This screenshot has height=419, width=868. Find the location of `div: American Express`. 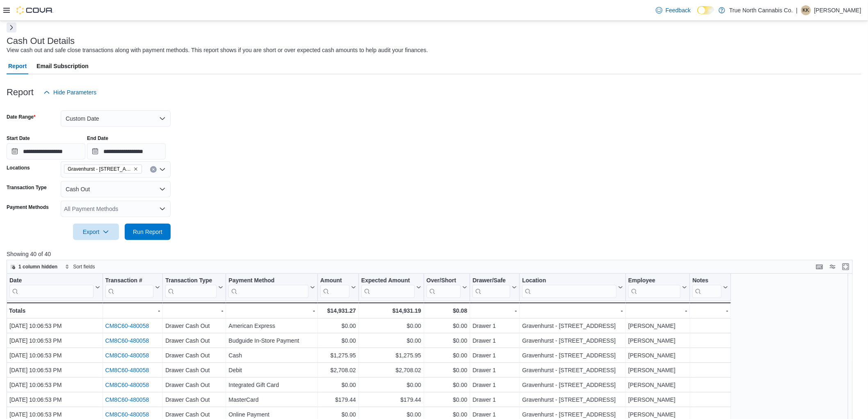

div: American Express is located at coordinates (271, 326).